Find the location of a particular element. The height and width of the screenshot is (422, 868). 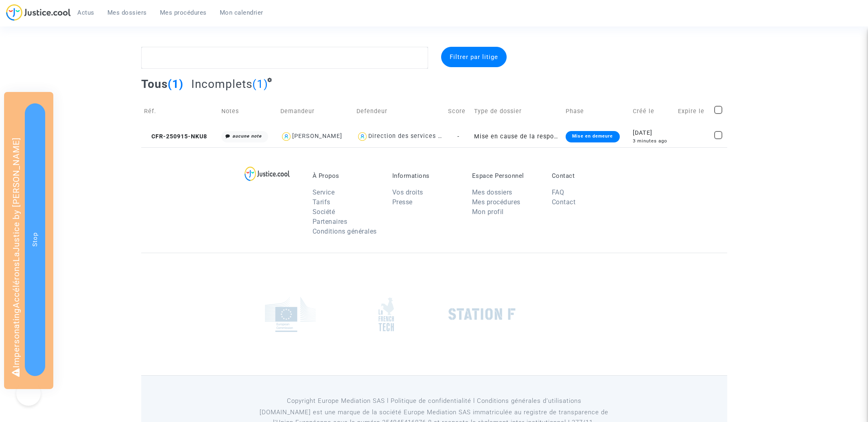

button: Stop is located at coordinates (35, 239).